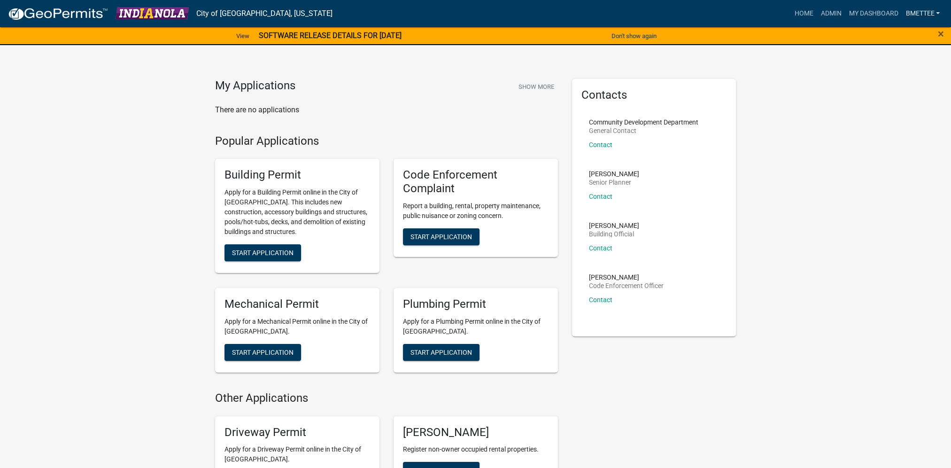 The image size is (951, 468). What do you see at coordinates (476, 449) in the screenshot?
I see `p: Register non-owner occupied rental properties.` at bounding box center [476, 449].